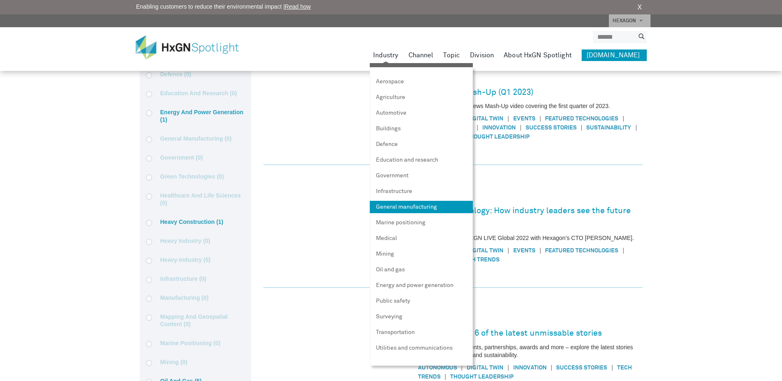 The width and height of the screenshot is (782, 381). Describe the element at coordinates (421, 238) in the screenshot. I see `a: Medical` at that location.